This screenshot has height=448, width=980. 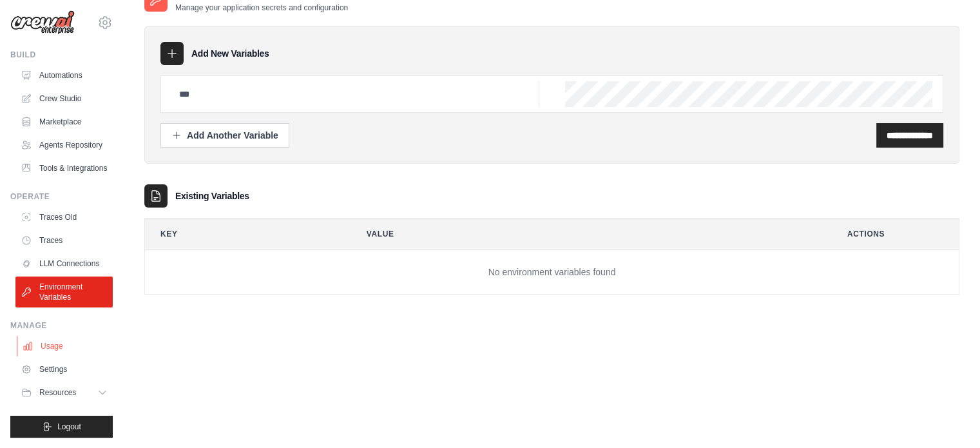 I want to click on td: No environment variables found, so click(x=551, y=272).